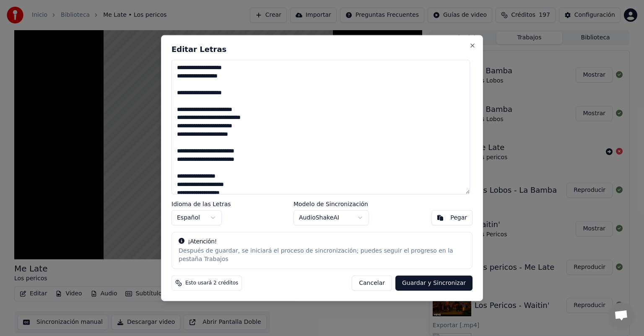  What do you see at coordinates (201, 204) in the screenshot?
I see `label: Idioma de las Letras` at bounding box center [201, 204].